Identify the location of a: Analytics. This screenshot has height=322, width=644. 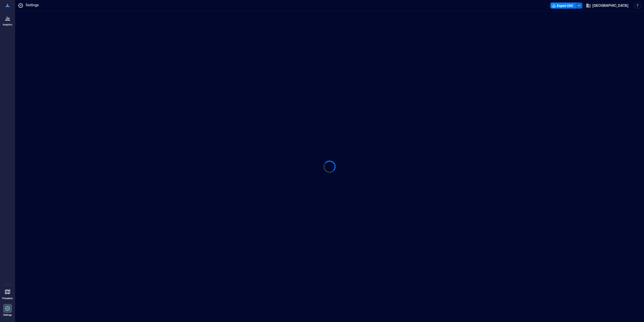
(8, 20).